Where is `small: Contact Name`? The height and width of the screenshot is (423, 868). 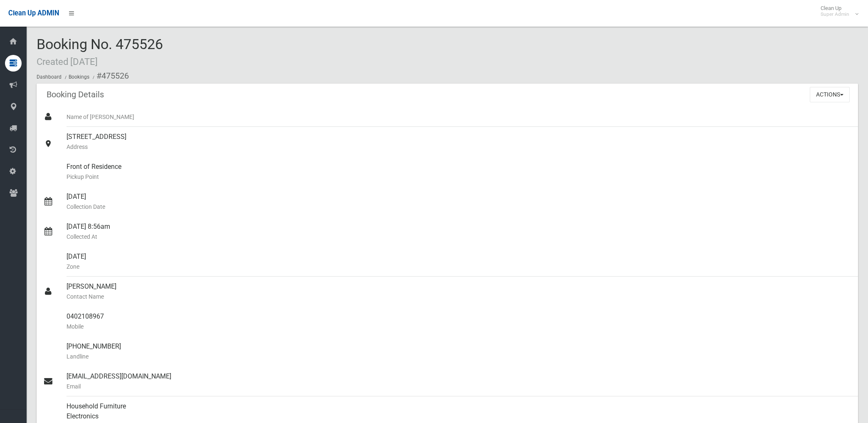 small: Contact Name is located at coordinates (459, 297).